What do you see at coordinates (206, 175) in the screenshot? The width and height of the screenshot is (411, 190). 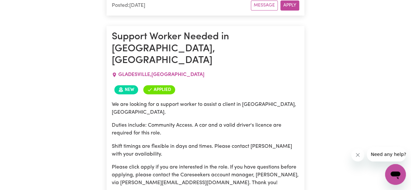 I see `p: Please click apply if you are interested in the role. If you have questions before applying, plea...` at bounding box center [206, 175].